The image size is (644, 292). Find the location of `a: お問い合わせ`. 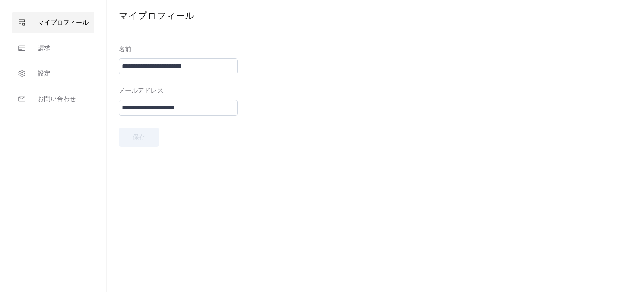

a: お問い合わせ is located at coordinates (53, 99).